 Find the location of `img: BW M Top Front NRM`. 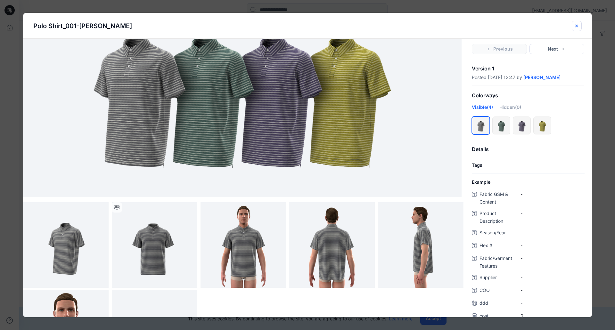

img: BW M Top Front NRM is located at coordinates (243, 245).